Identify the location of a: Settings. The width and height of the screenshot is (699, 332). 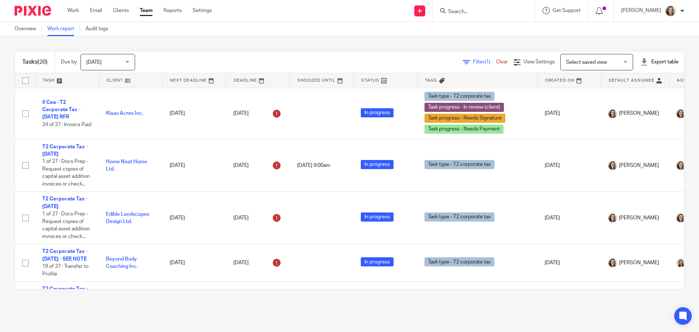
(202, 11).